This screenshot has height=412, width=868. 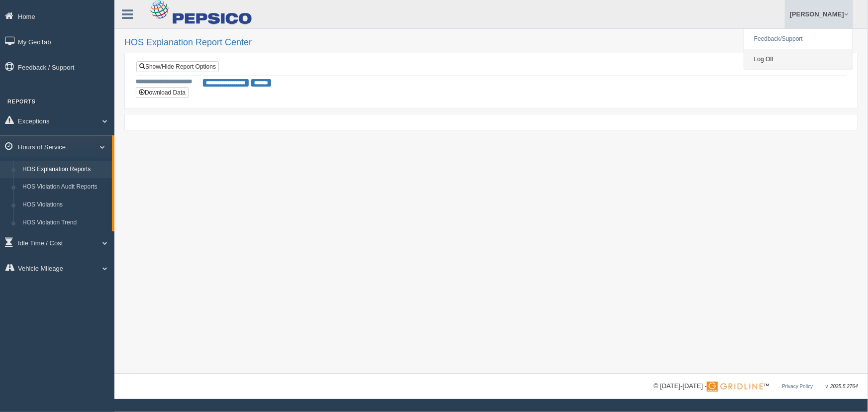 I want to click on a: HOS Explanation Reports, so click(x=65, y=170).